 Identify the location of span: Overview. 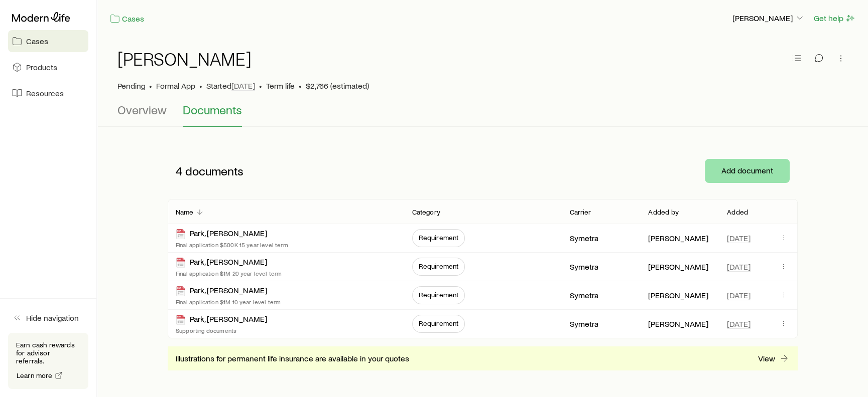
(142, 110).